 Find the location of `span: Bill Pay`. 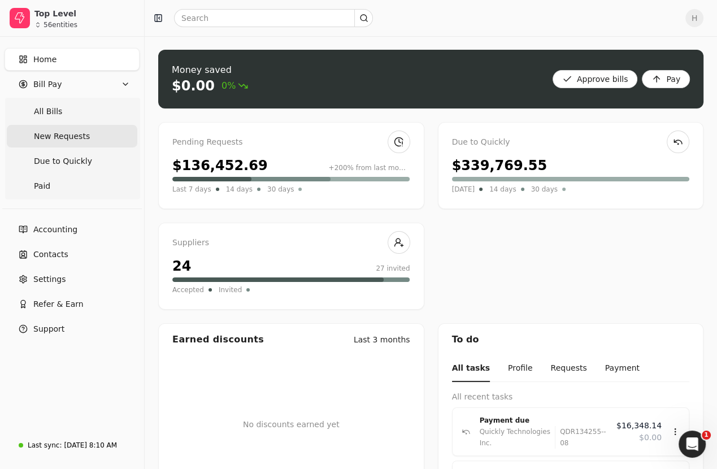

span: Bill Pay is located at coordinates (47, 84).